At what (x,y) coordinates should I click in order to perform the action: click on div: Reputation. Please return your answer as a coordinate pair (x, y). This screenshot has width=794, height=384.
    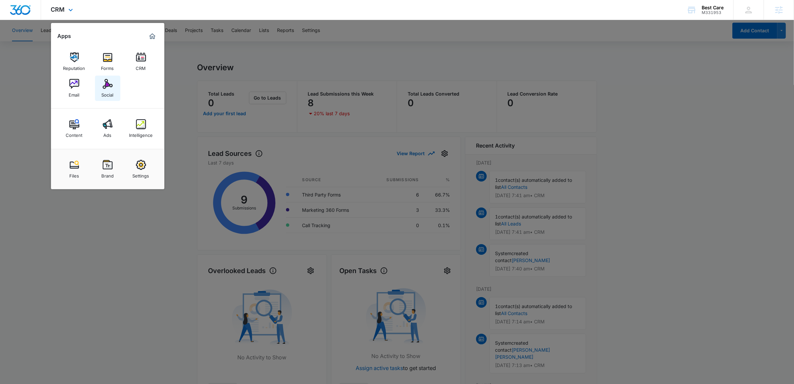
    Looking at the image, I should click on (74, 67).